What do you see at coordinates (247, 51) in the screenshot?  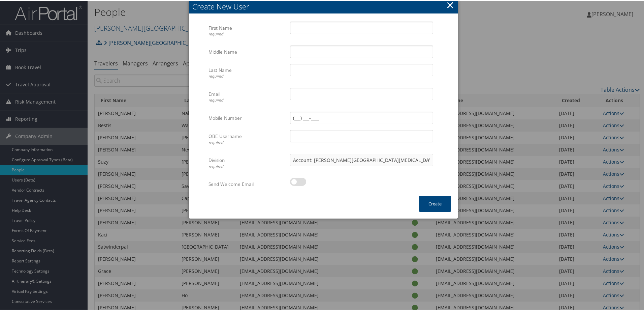 I see `label: Middle Name` at bounding box center [247, 51].